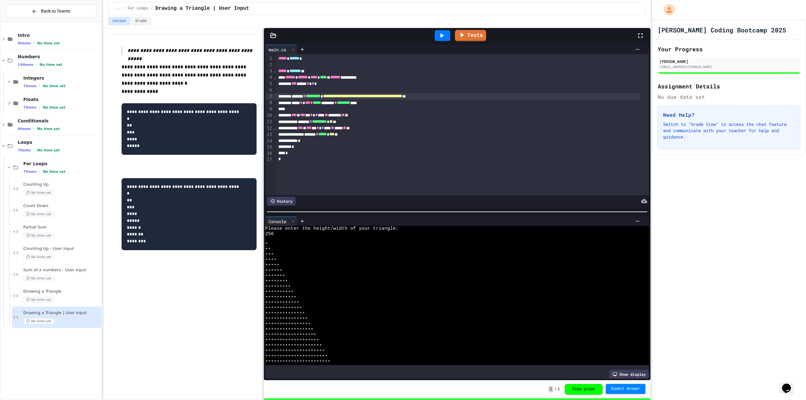 The height and width of the screenshot is (400, 806). Describe the element at coordinates (729, 97) in the screenshot. I see `div: No due date set` at that location.